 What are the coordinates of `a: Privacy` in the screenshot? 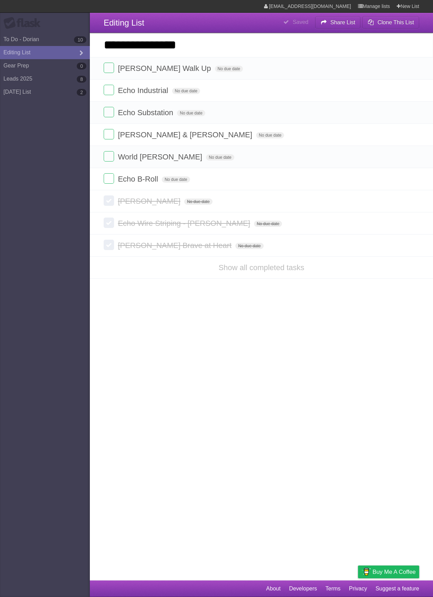 It's located at (358, 589).